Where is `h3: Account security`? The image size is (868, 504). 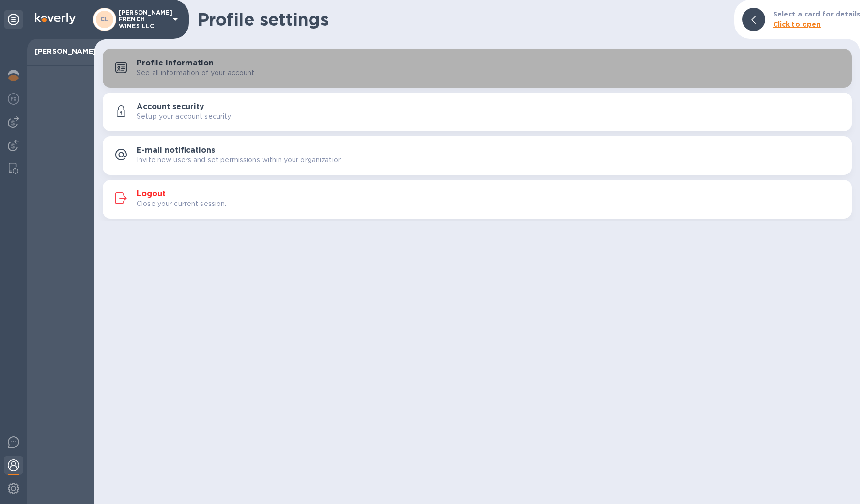
h3: Account security is located at coordinates (170, 107).